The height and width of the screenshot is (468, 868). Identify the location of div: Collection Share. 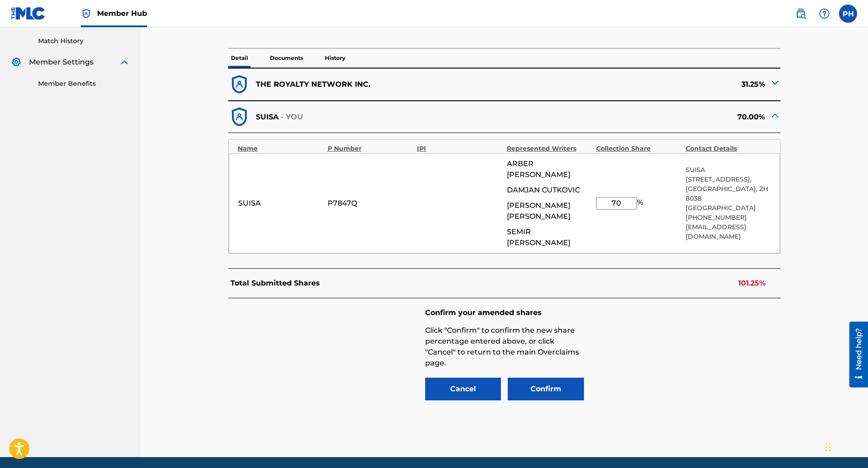
(638, 148).